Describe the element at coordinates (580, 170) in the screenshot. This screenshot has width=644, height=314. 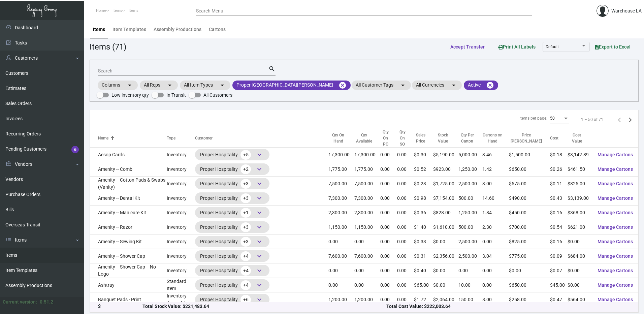
I see `td: $461.50` at that location.